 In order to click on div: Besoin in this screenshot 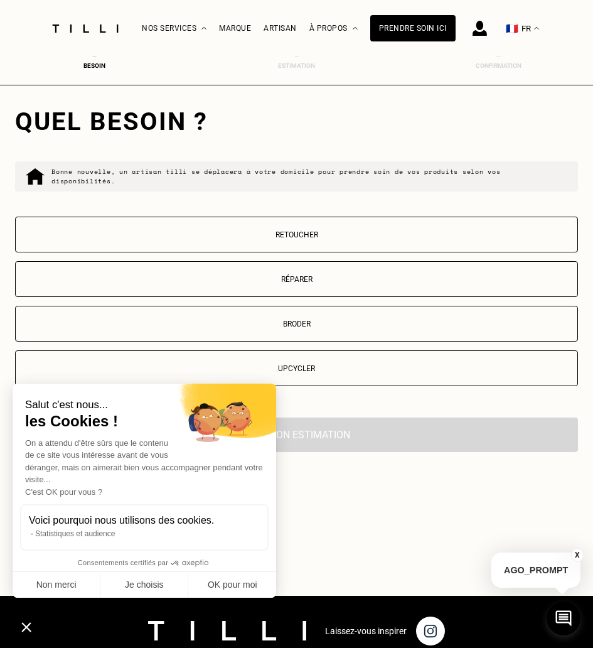, I will do `click(94, 65)`.